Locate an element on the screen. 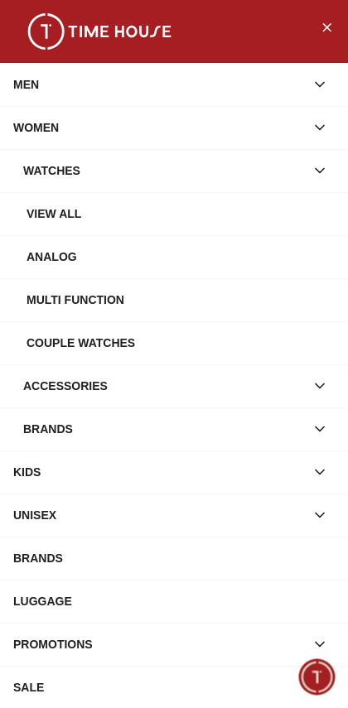 The height and width of the screenshot is (708, 348). div: Couple Watches is located at coordinates (181, 343).